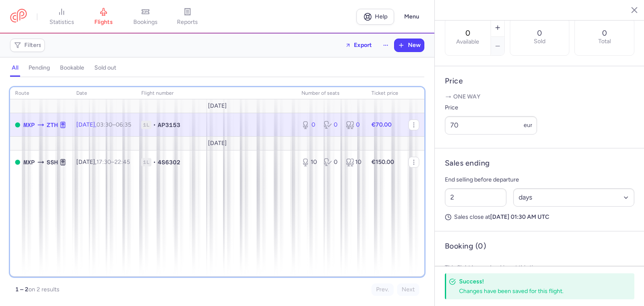 This screenshot has width=644, height=306. I want to click on a: Help, so click(375, 17).